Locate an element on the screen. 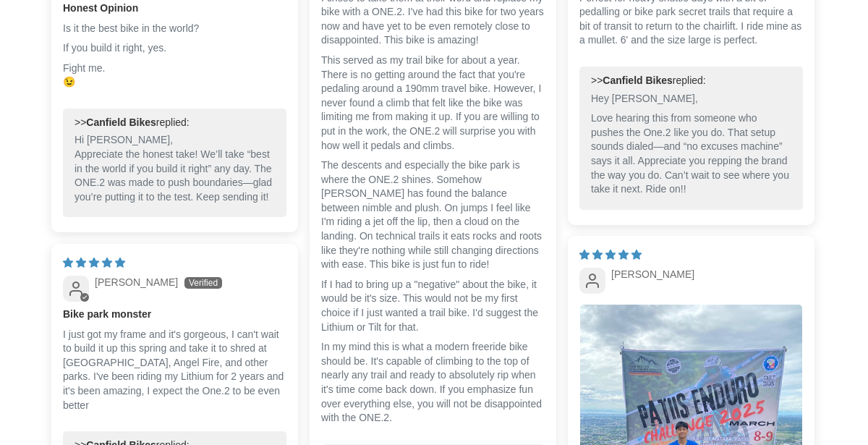 The image size is (868, 445). p: Love hearing this from someone who pushes the One.2 like you do. That setup sounds dialed—and “no... is located at coordinates (691, 154).